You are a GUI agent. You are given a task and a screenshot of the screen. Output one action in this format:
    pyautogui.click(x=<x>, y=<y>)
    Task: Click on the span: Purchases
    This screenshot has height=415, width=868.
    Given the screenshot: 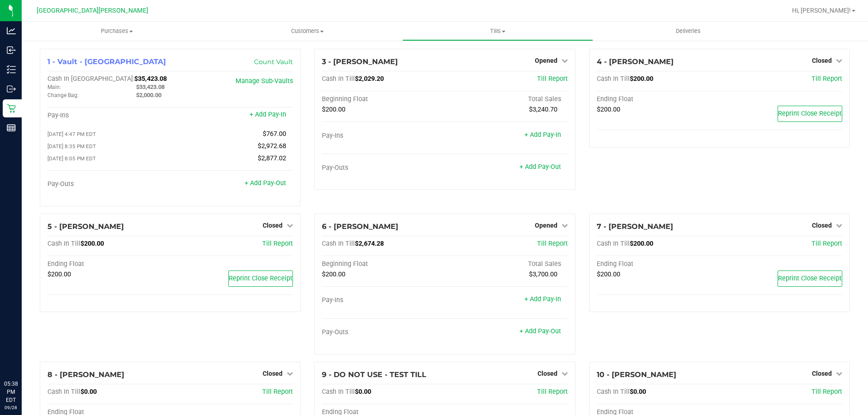 What is the action you would take?
    pyautogui.click(x=116, y=31)
    